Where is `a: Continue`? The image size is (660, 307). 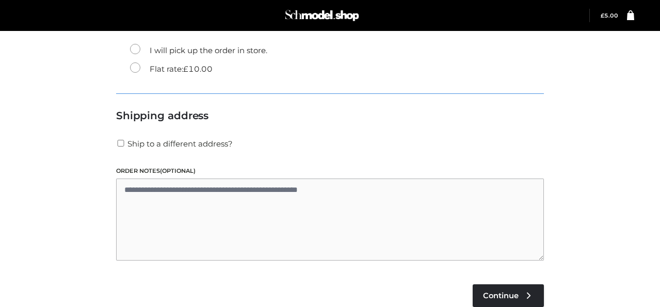
a: Continue is located at coordinates (508, 296).